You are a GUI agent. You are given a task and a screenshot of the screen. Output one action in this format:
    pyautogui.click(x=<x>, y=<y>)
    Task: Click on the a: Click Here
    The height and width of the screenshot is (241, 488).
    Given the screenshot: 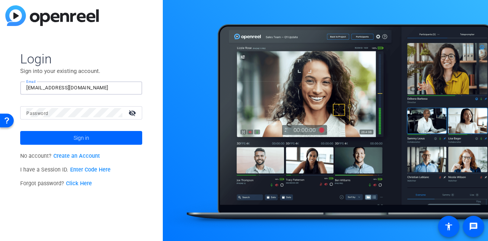 What is the action you would take?
    pyautogui.click(x=79, y=183)
    